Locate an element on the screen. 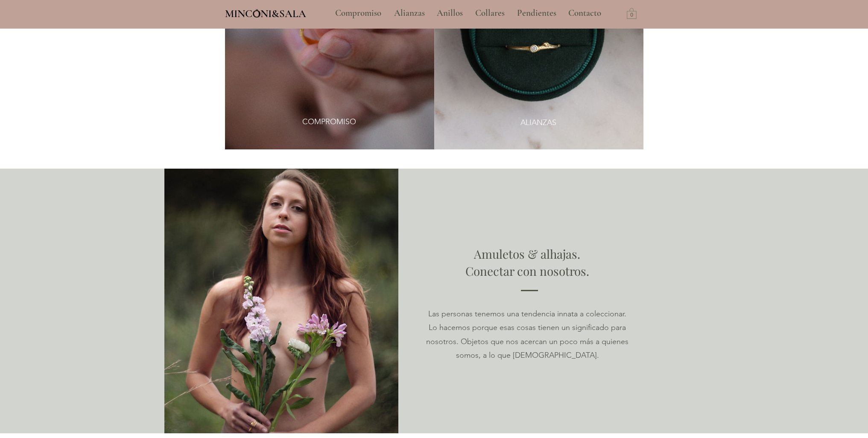 This screenshot has height=438, width=868. a: Alianzas is located at coordinates (409, 13).